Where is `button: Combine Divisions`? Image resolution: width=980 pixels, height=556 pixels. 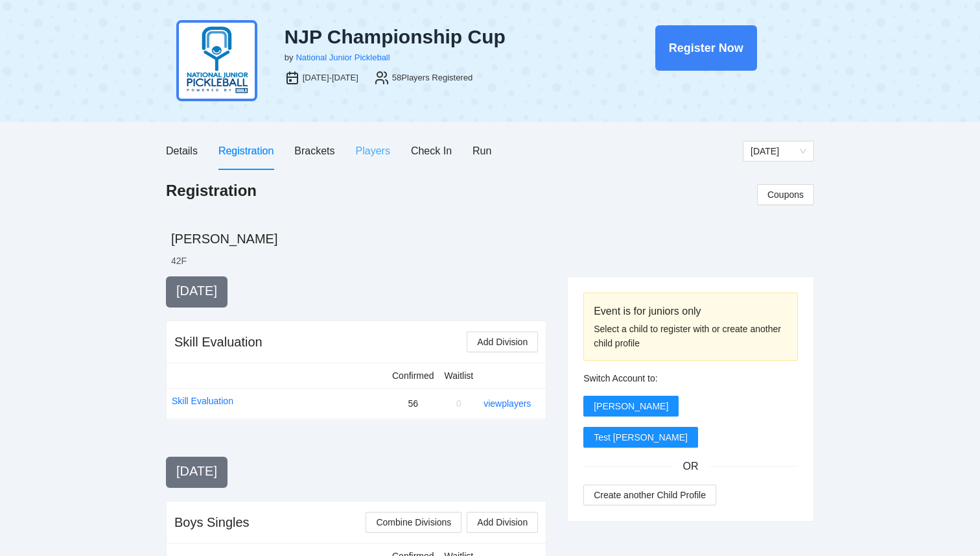 button: Combine Divisions is located at coordinates (413, 523).